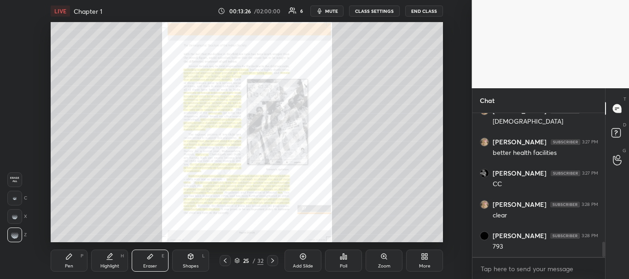 This screenshot has width=629, height=279. What do you see at coordinates (260, 261) in the screenshot?
I see `div: 32` at bounding box center [260, 261].